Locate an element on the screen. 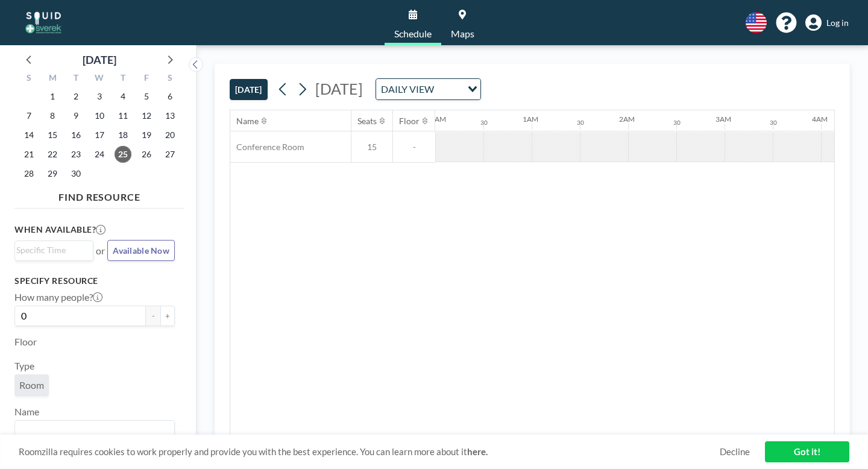  span: Monday, September 8, 2025 is located at coordinates (52, 116).